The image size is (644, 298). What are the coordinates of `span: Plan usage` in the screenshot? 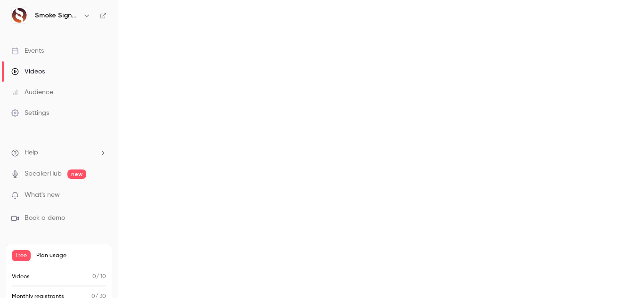 It's located at (72, 255).